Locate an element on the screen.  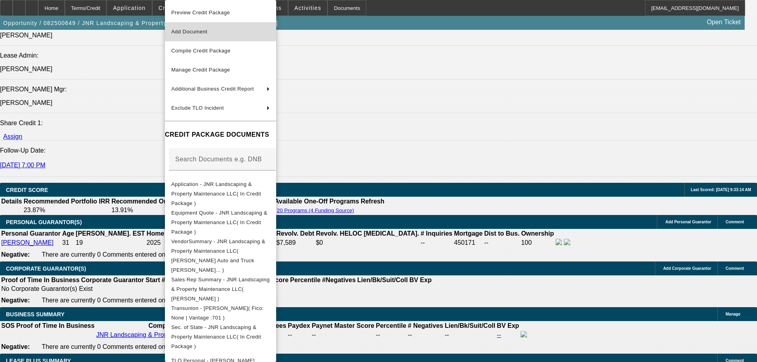
h4: CREDIT PACKAGE DOCUMENTS is located at coordinates (220, 135).